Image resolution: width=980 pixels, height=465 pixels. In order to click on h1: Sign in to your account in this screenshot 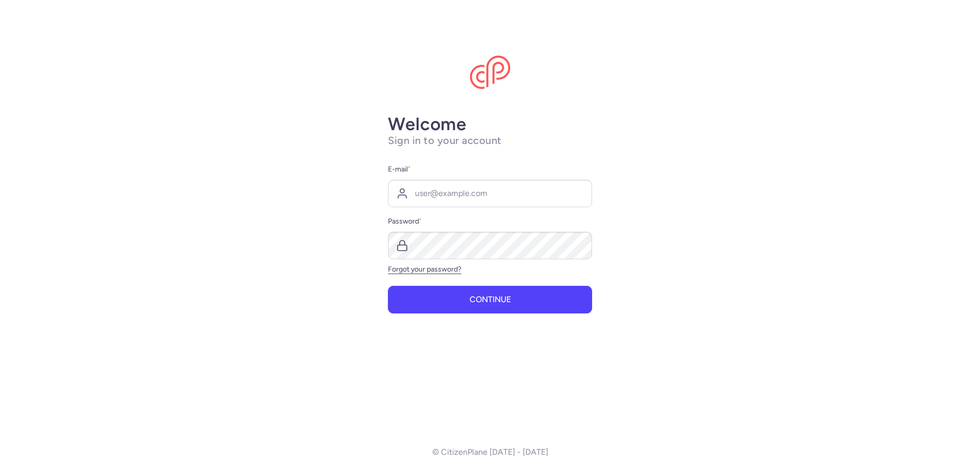, I will do `click(490, 140)`.